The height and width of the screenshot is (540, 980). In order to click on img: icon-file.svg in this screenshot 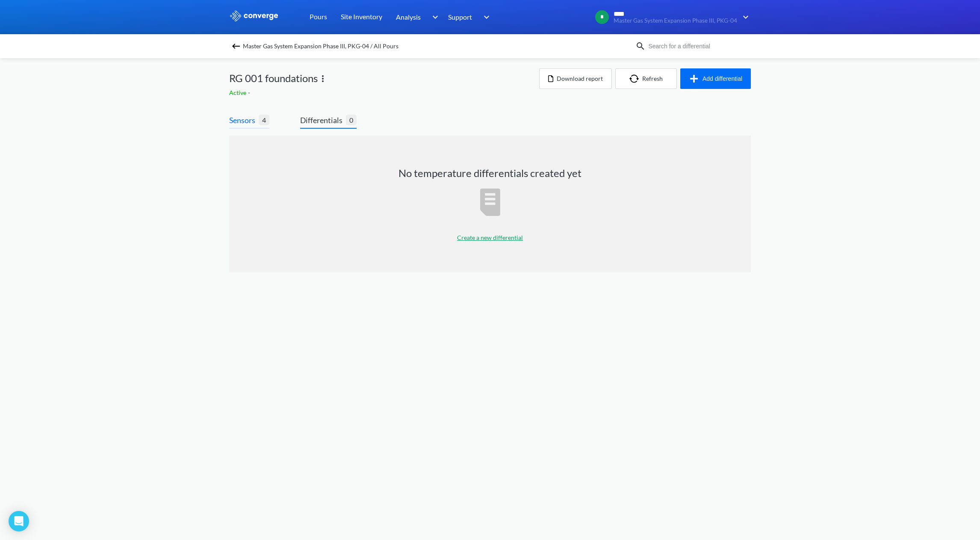, I will do `click(550, 78)`.